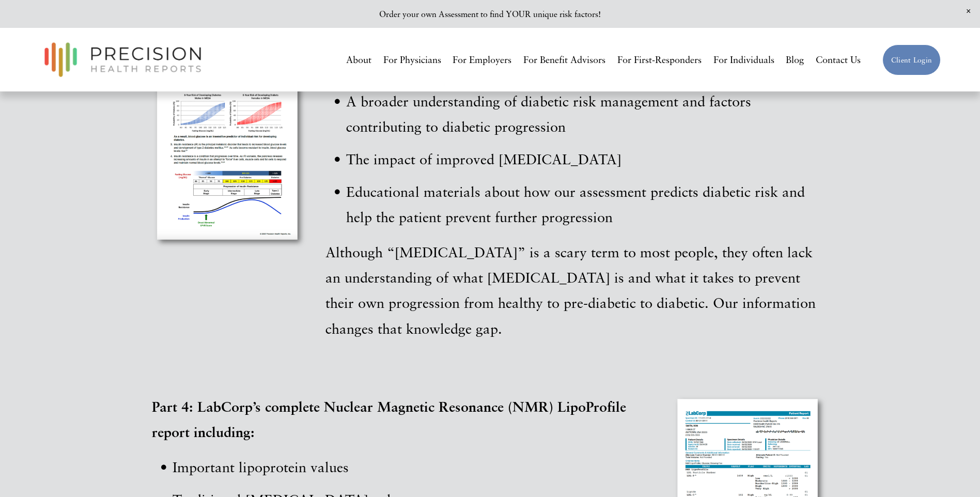 This screenshot has width=980, height=497. Describe the element at coordinates (744, 60) in the screenshot. I see `a: For Individuals` at that location.